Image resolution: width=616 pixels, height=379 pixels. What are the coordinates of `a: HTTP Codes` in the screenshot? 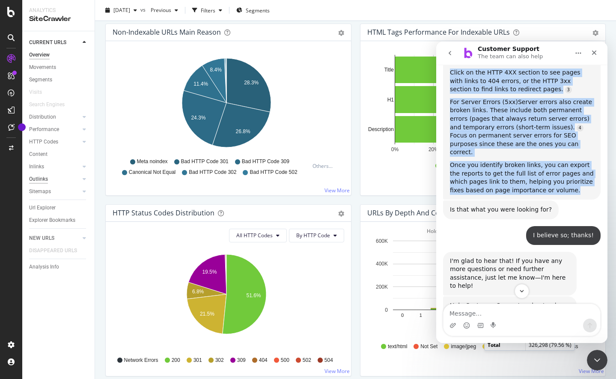 It's located at (54, 142).